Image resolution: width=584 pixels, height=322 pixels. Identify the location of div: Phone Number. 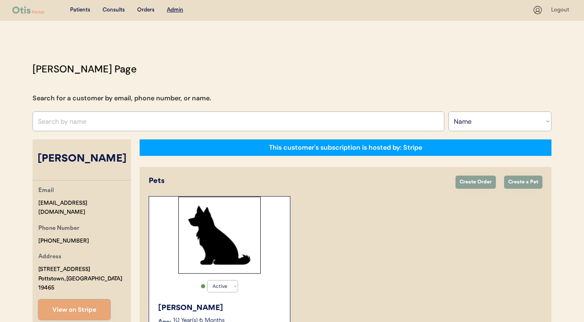
(59, 229).